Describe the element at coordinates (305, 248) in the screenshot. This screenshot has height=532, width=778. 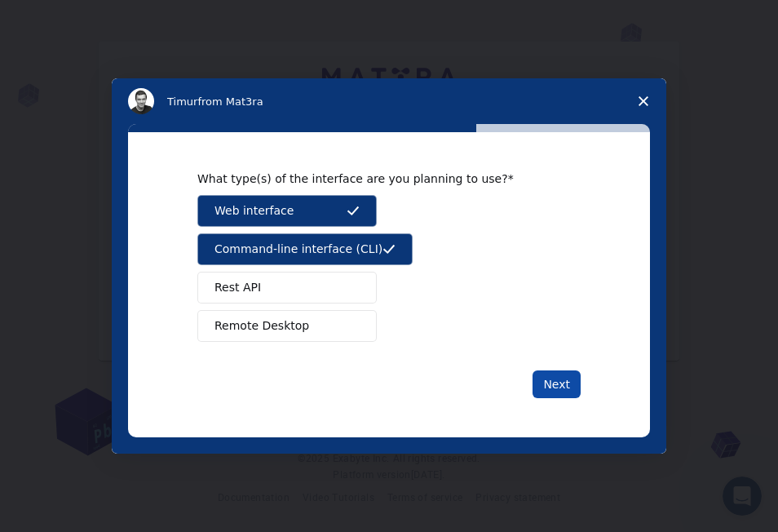
I see `button: Command-line interface (CLI)` at that location.